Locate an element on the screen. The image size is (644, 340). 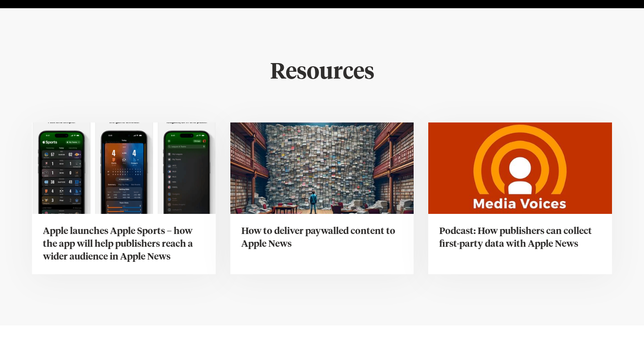
a: How to deliver paywalled content to Apple News is located at coordinates (322, 199).